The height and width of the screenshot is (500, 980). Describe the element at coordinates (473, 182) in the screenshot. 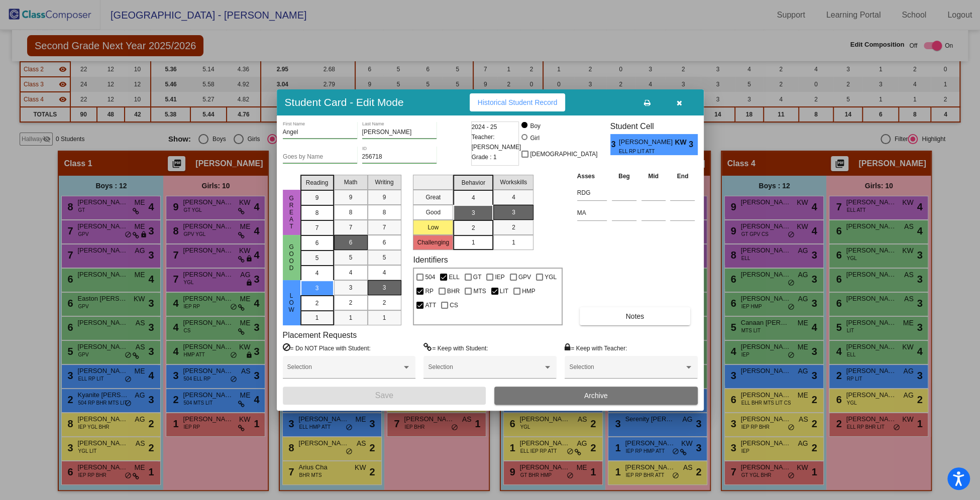

I see `span: Behavior` at that location.